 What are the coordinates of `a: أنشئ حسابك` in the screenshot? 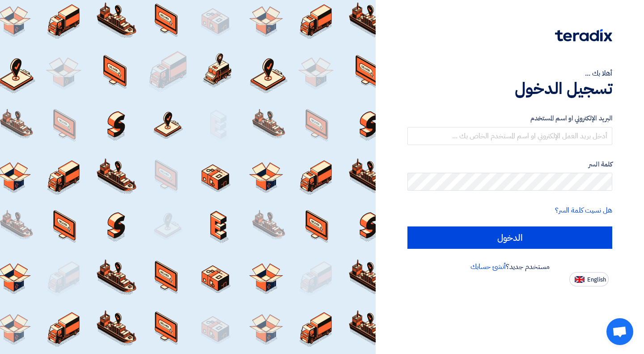 It's located at (488, 267).